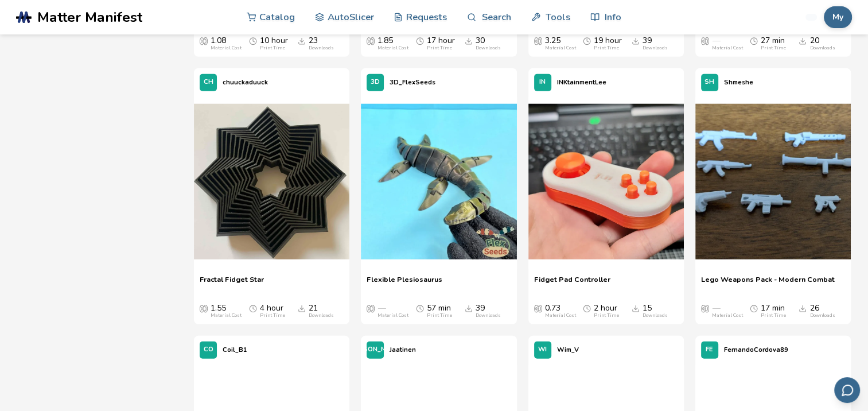 This screenshot has height=411, width=868. Describe the element at coordinates (404, 283) in the screenshot. I see `a: Flexible Plesiosaurus` at that location.